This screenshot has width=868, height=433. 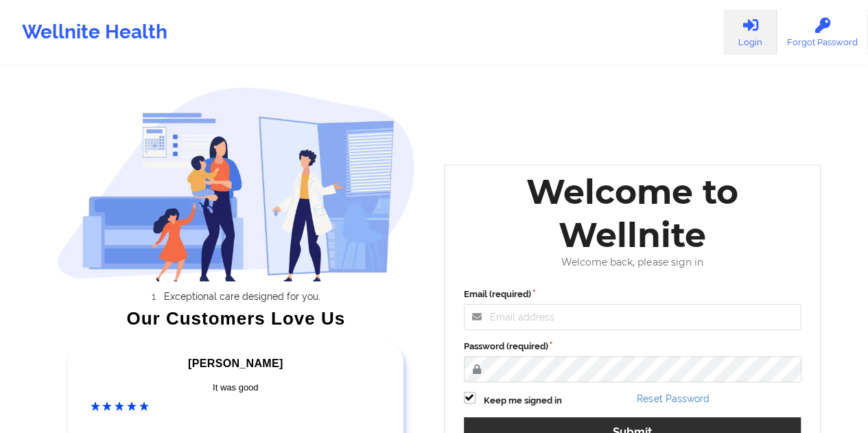 What do you see at coordinates (523, 401) in the screenshot?
I see `label: Keep me signed in` at bounding box center [523, 401].